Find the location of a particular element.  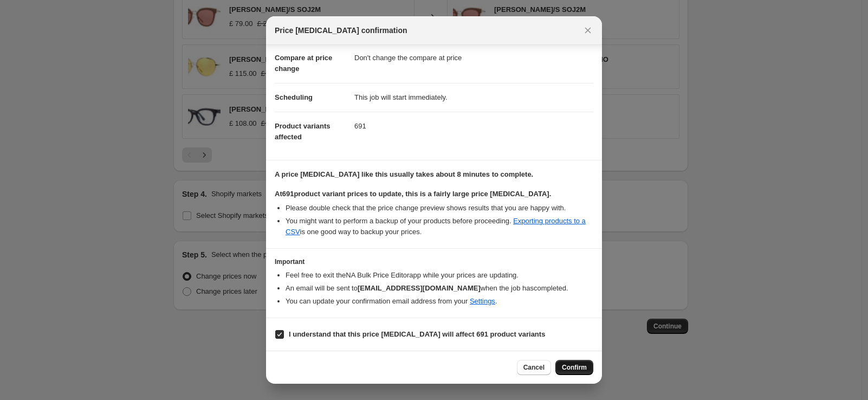

span: Scheduling is located at coordinates (294, 97).